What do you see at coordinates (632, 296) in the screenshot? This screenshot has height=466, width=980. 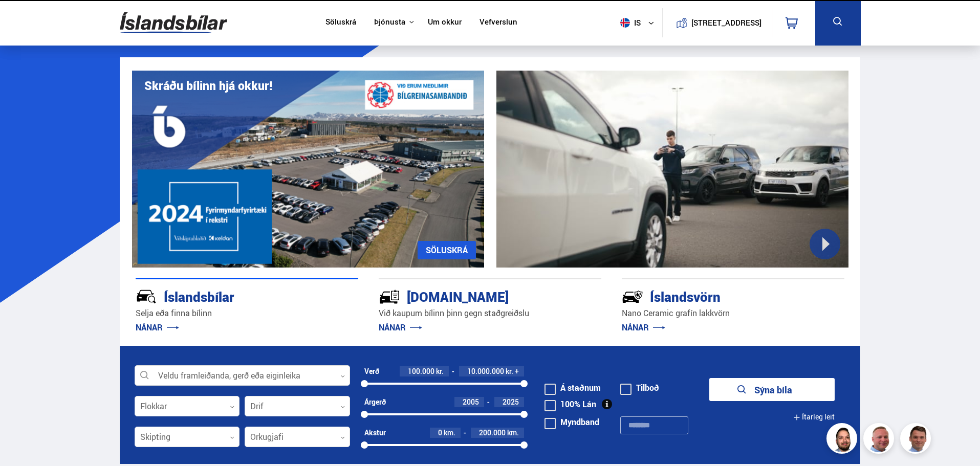 I see `img: -Svtn6bYgwAsiwNX.svg` at bounding box center [632, 296].